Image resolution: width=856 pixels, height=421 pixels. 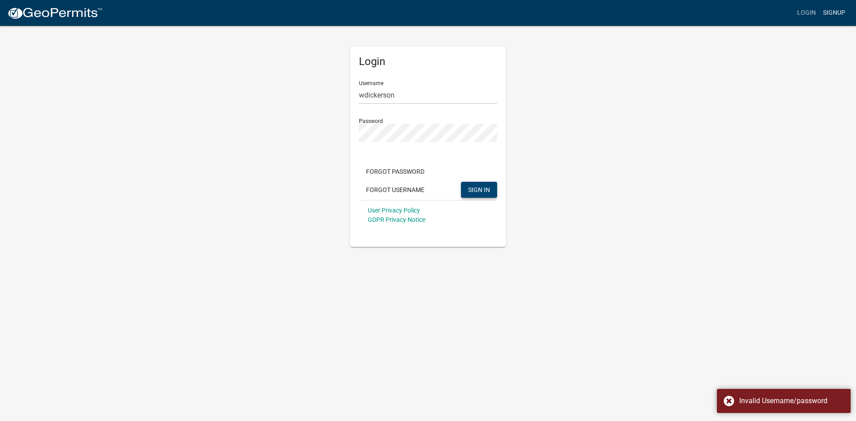 What do you see at coordinates (807, 13) in the screenshot?
I see `a: Login` at bounding box center [807, 13].